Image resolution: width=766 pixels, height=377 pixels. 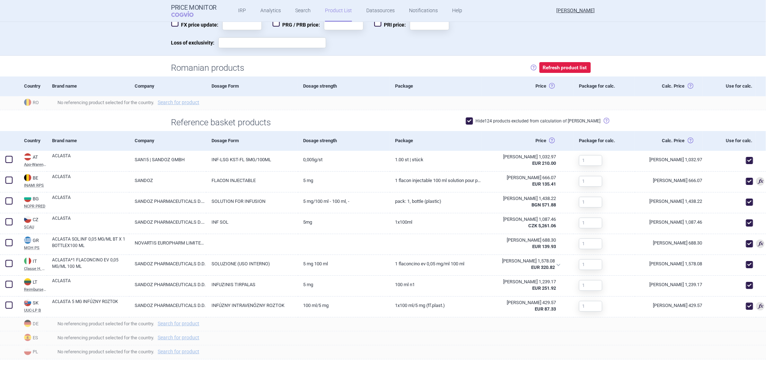 What do you see at coordinates (35, 157) in the screenshot?
I see `div: AT` at bounding box center [35, 157].